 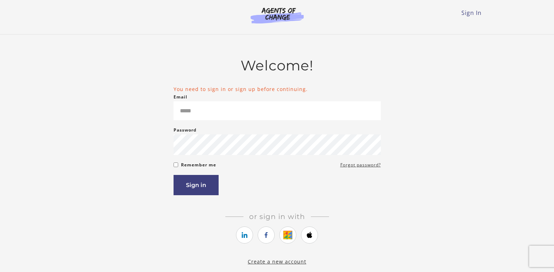 What do you see at coordinates (180, 97) in the screenshot?
I see `label: Email` at bounding box center [180, 97].